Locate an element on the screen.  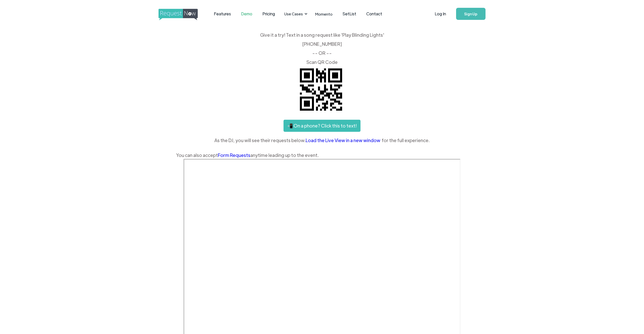
a: home is located at coordinates (177, 14).